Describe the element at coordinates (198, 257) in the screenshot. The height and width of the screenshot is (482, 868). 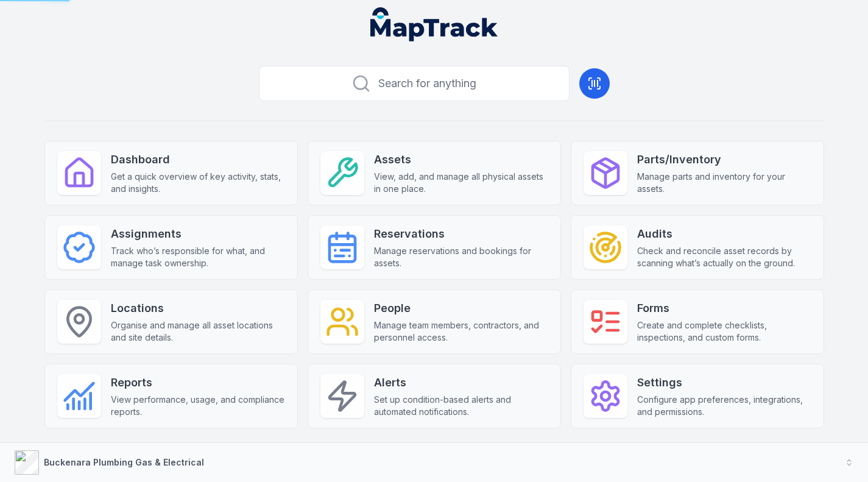
I see `span: Track who’s responsible for what, and manage task ownership.` at that location.